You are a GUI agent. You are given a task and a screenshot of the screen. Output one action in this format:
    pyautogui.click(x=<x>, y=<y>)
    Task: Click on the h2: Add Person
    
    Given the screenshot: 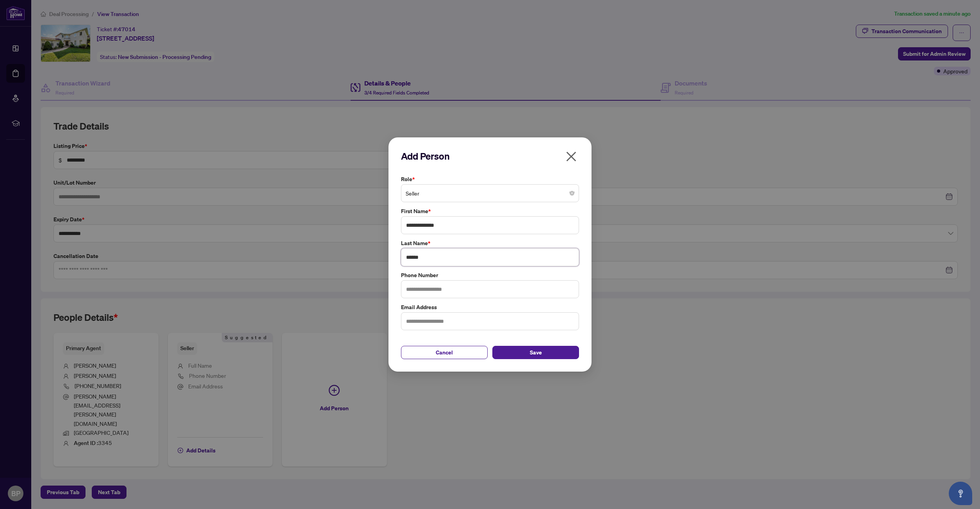 What is the action you would take?
    pyautogui.click(x=490, y=156)
    